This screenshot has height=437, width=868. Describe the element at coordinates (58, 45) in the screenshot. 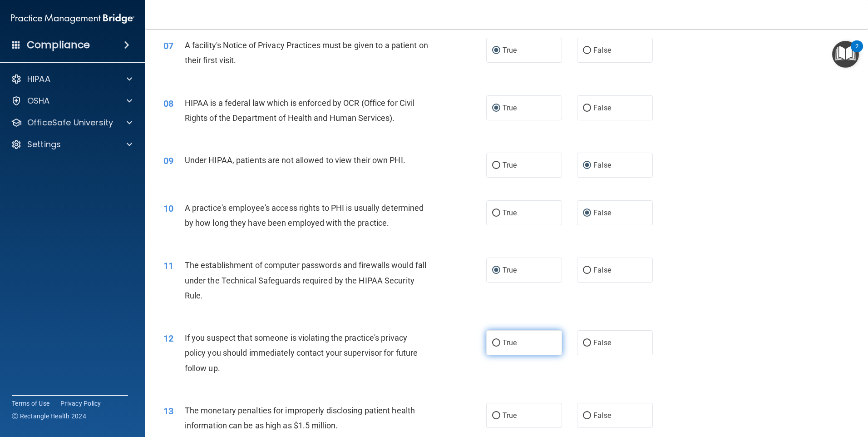

I see `h4: Compliance` at that location.